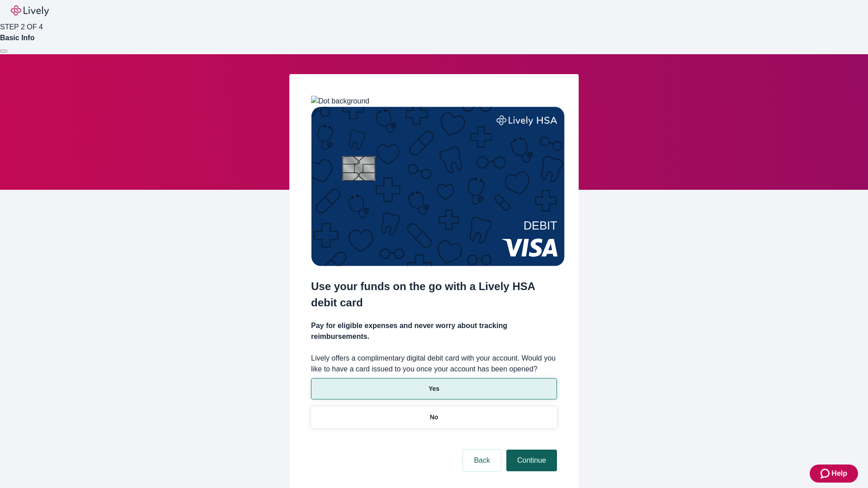  I want to click on img: Lively, so click(29, 10).